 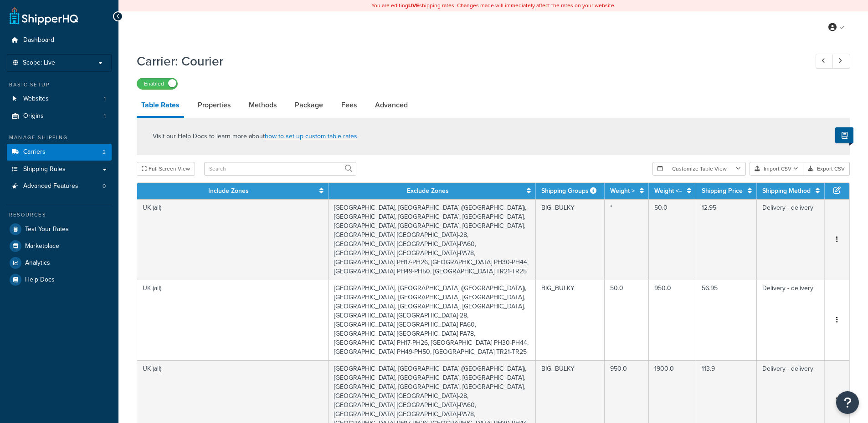 I want to click on span: Help Docs, so click(x=40, y=280).